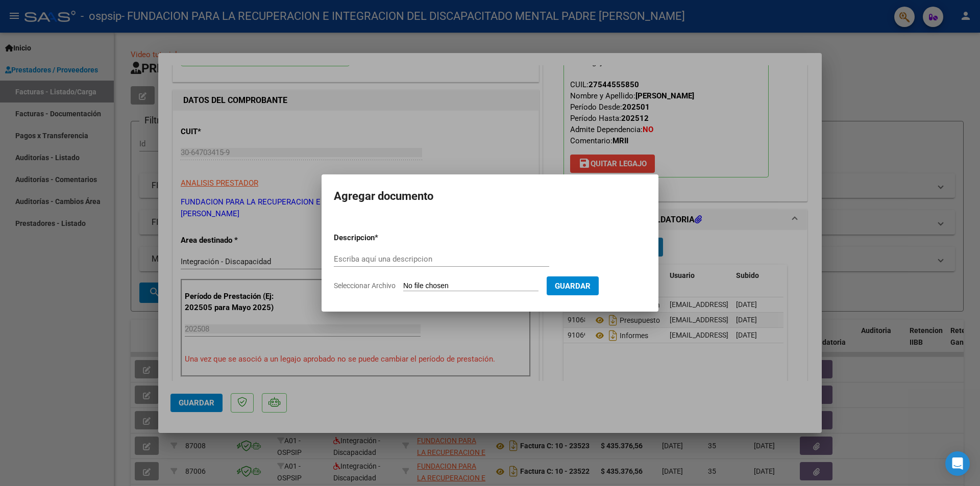 This screenshot has height=486, width=980. What do you see at coordinates (573, 286) in the screenshot?
I see `span: Guardar` at bounding box center [573, 286].